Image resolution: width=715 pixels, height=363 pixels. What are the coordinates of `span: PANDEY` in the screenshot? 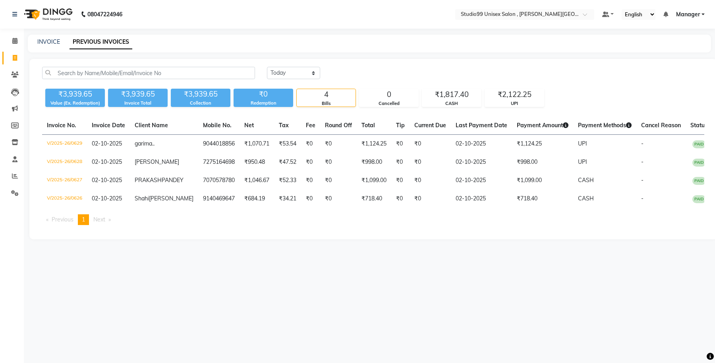 It's located at (172, 180).